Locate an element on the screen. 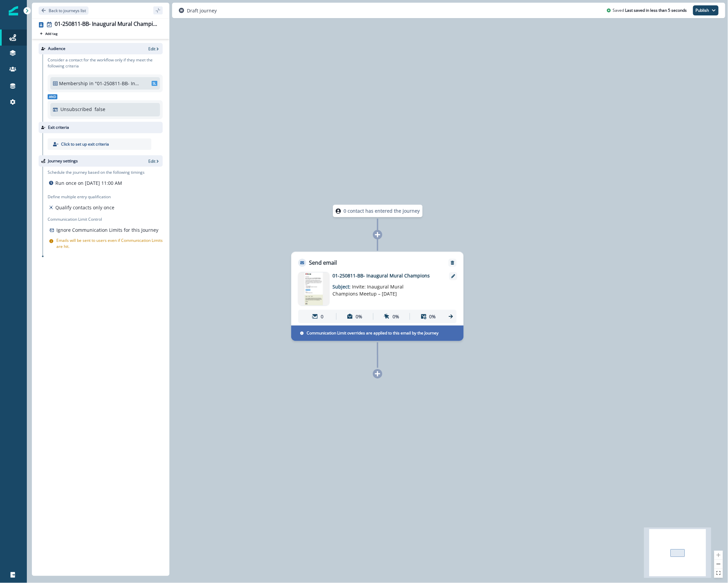 The image size is (728, 583). button: Add tag is located at coordinates (48, 33).